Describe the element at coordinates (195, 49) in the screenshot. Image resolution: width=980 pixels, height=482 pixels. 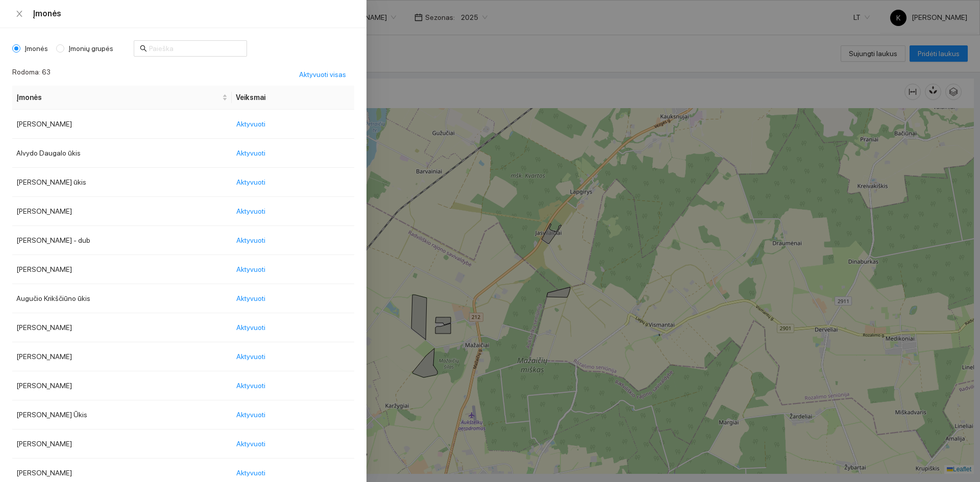
I see `input: Paieška` at that location.